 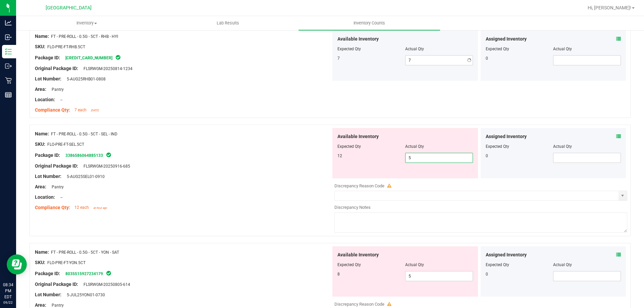 I want to click on span: FLO-PRE-FT-RHB.5CT, so click(x=66, y=47).